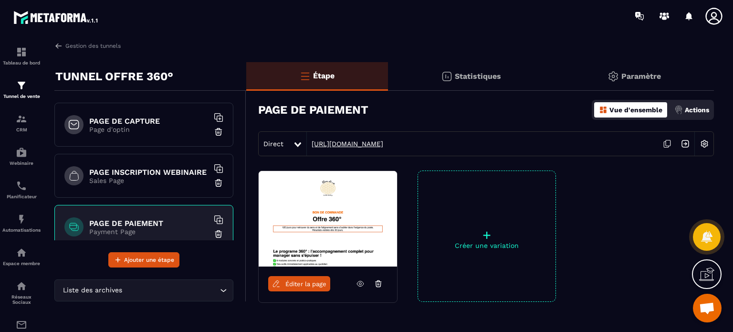 The height and width of the screenshot is (332, 733). Describe the element at coordinates (21, 56) in the screenshot. I see `a: formationformationTableau de bord` at that location.